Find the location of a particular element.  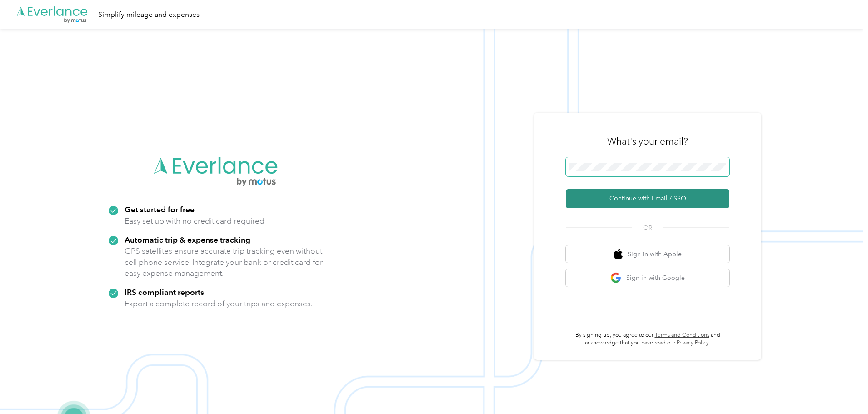

p: Export a complete record of your trips and expenses. is located at coordinates (219, 303).